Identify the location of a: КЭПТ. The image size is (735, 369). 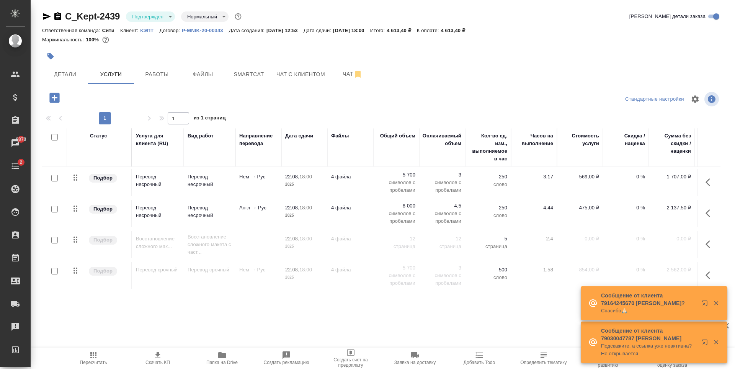
(150, 30).